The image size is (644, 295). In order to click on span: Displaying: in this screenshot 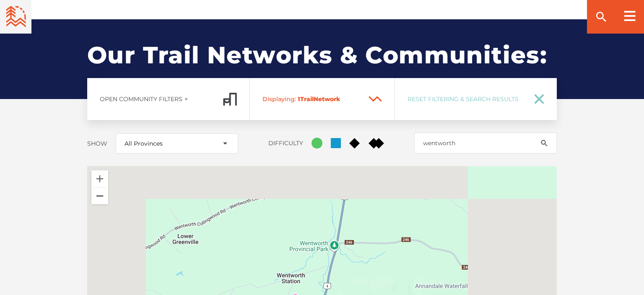, I will do `click(279, 99)`.